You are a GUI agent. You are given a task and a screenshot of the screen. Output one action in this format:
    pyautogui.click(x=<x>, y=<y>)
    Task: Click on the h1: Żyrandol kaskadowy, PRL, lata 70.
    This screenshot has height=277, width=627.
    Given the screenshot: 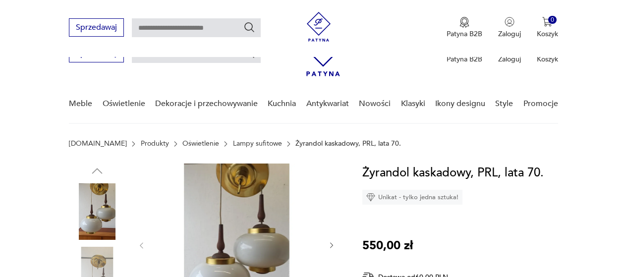 What is the action you would take?
    pyautogui.click(x=453, y=173)
    